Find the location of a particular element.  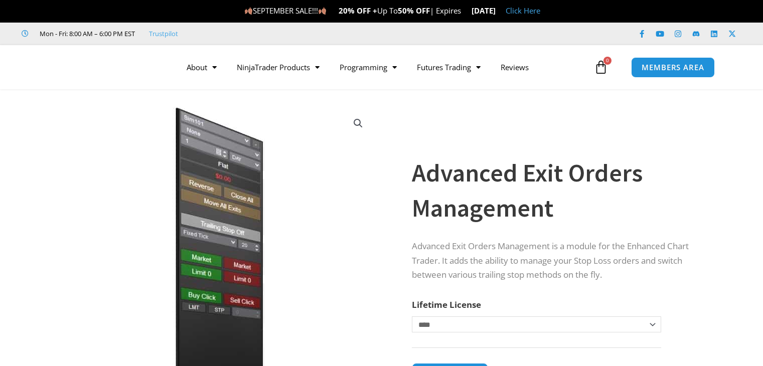

a: Reviews is located at coordinates (514, 67).